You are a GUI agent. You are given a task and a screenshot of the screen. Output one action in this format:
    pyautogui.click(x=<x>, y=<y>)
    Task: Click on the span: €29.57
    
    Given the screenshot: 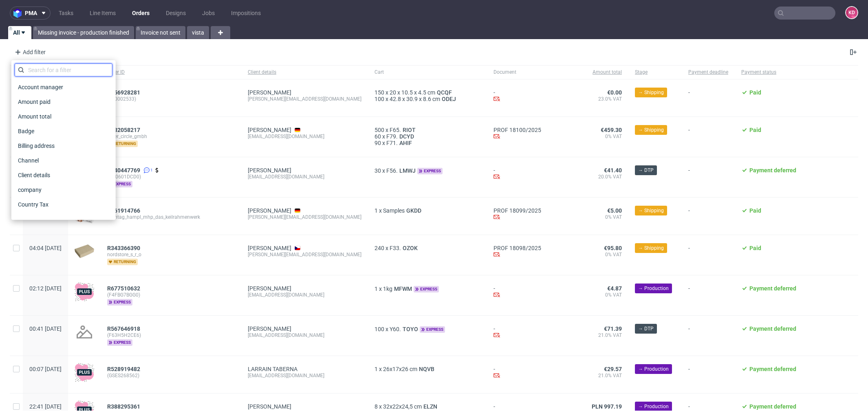 What is the action you would take?
    pyautogui.click(x=613, y=369)
    